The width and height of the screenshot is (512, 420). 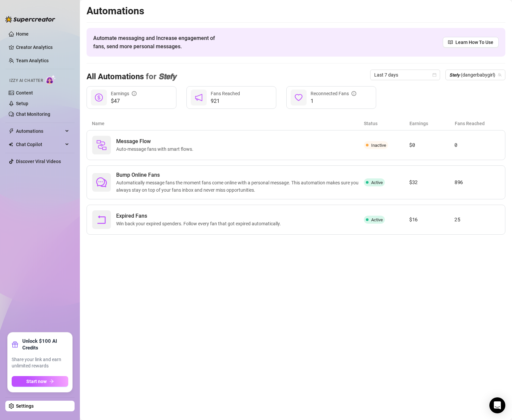 What do you see at coordinates (434, 75) in the screenshot?
I see `span: calendar` at bounding box center [434, 75].